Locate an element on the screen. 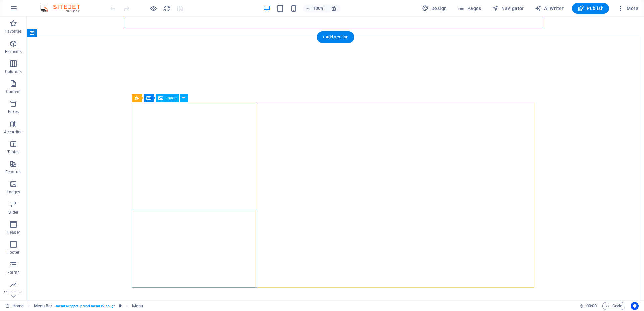 The height and width of the screenshot is (311, 644). p: Footer is located at coordinates (14, 253).